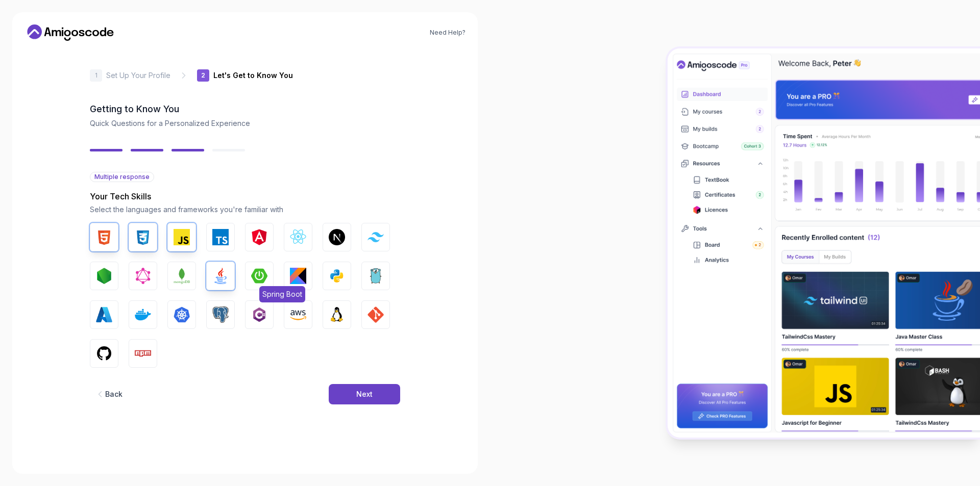 The height and width of the screenshot is (486, 980). I want to click on img: GIT, so click(376, 315).